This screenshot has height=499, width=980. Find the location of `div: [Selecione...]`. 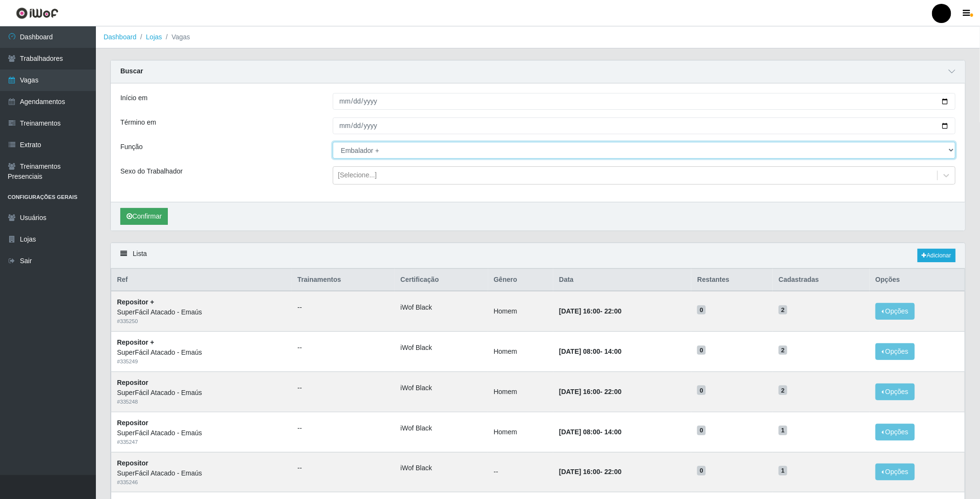

div: [Selecione...] is located at coordinates (357, 176).